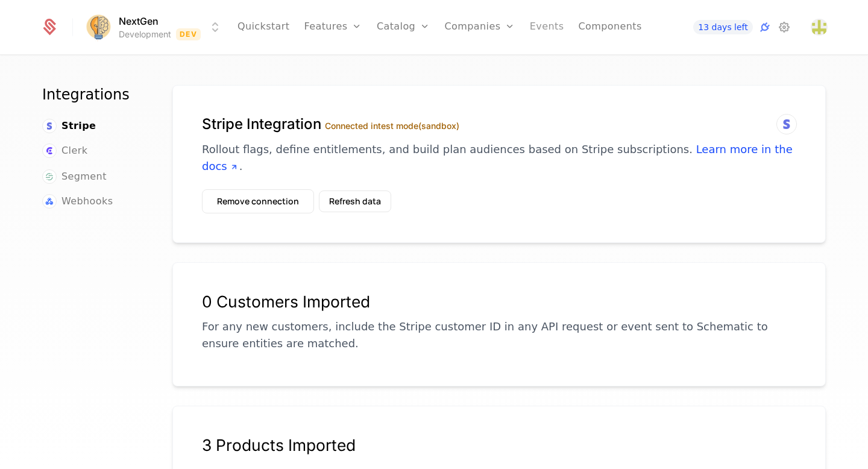  Describe the element at coordinates (499, 335) in the screenshot. I see `p: For any new customers, include the Stripe customer ID in any API request or event sent to Schemat...` at that location.